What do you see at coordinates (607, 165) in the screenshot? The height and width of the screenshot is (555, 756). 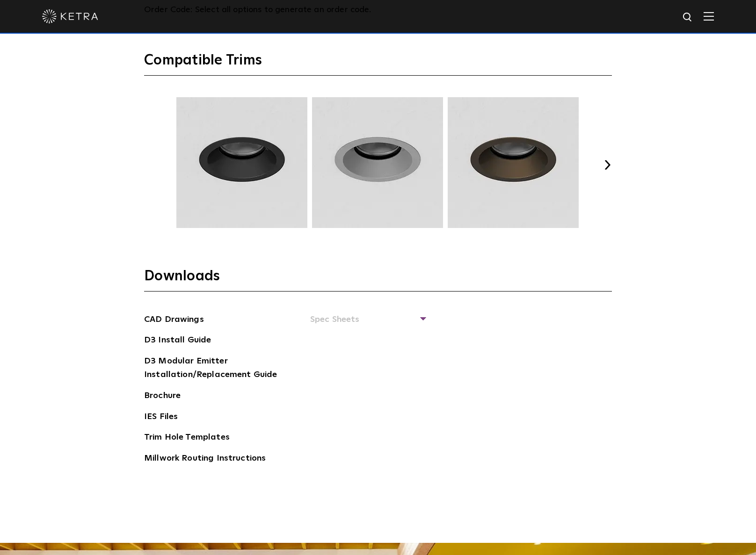 I see `button: Next` at bounding box center [607, 165].